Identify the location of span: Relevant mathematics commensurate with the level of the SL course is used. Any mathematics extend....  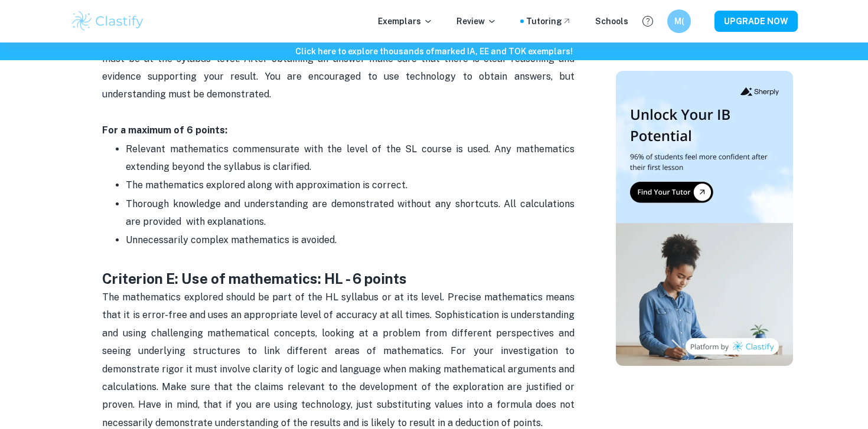
(351, 158).